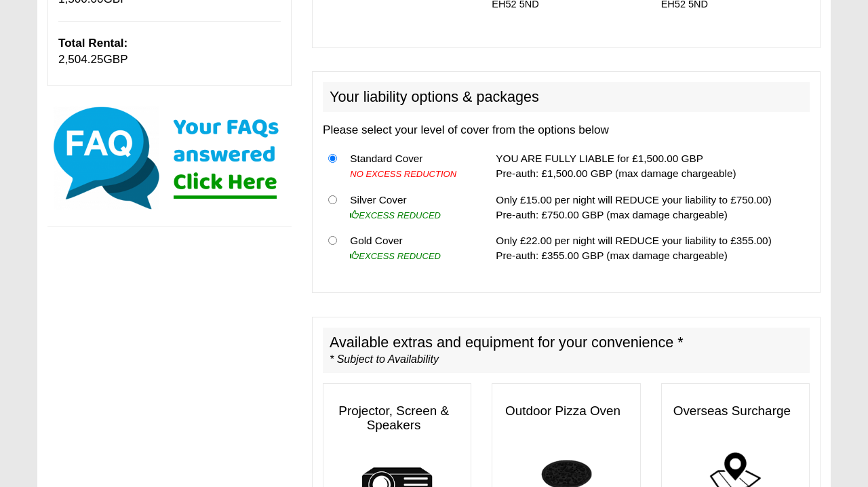 The height and width of the screenshot is (487, 868). Describe the element at coordinates (650, 166) in the screenshot. I see `td: YOU ARE FULLY LIABLE for £1,500.00 GBP Pre-auth: £1,500.00 GBP (max damage chargeable)` at that location.